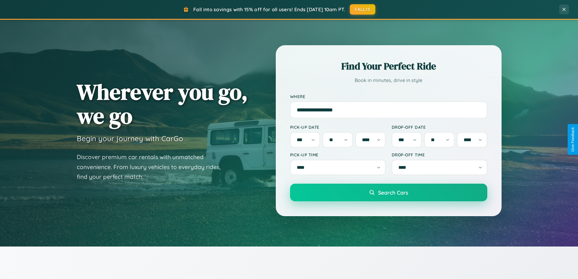 This screenshot has height=279, width=578. What do you see at coordinates (572, 139) in the screenshot?
I see `div: Give Feedback` at bounding box center [572, 139].